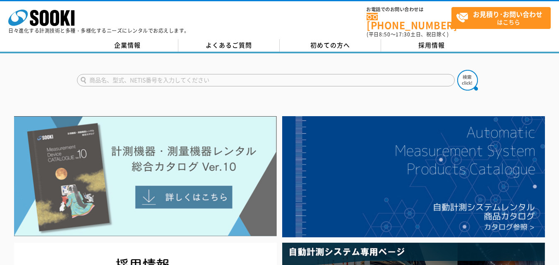 This screenshot has height=265, width=559. Describe the element at coordinates (330, 45) in the screenshot. I see `a: 初めての方へ` at that location.